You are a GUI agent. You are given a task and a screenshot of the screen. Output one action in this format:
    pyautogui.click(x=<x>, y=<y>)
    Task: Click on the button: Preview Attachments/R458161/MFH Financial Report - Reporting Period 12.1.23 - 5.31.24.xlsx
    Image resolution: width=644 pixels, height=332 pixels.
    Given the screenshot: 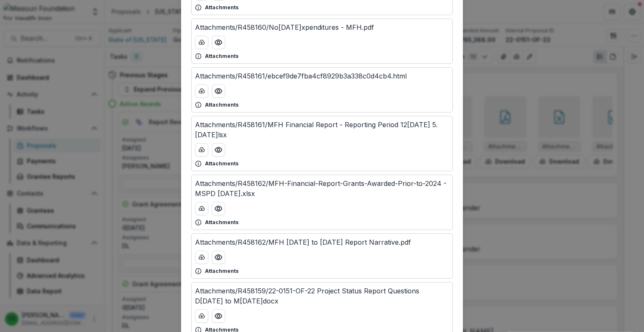 What is the action you would take?
    pyautogui.click(x=219, y=150)
    